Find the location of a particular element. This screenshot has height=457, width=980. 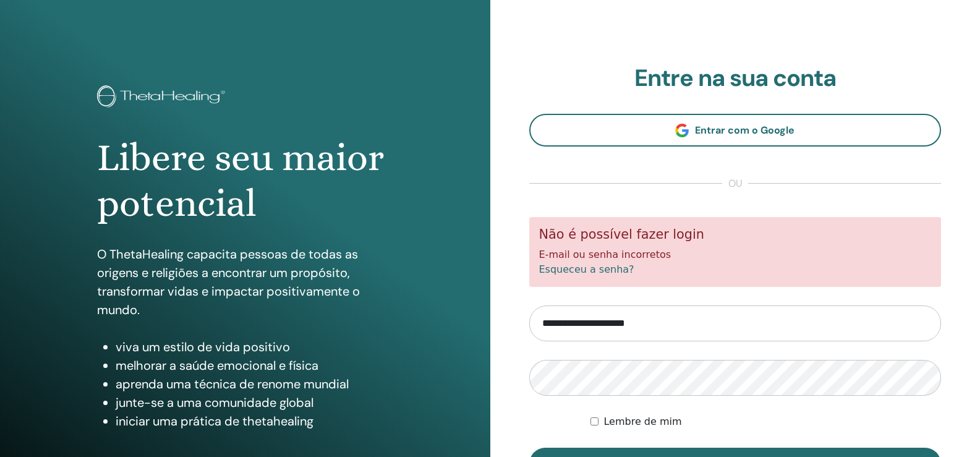

font: melhorar a saúde emocional e física is located at coordinates (217, 366).